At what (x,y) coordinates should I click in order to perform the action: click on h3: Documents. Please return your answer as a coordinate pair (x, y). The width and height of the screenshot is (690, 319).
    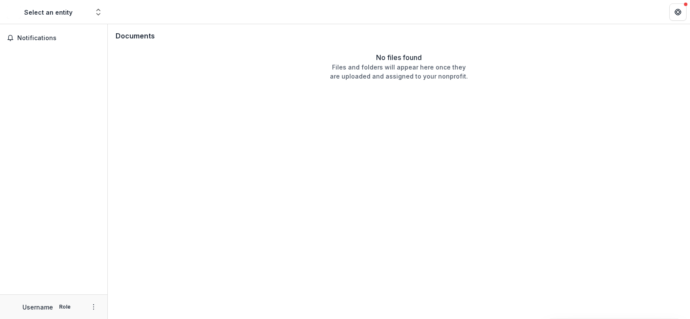
    Looking at the image, I should click on (135, 36).